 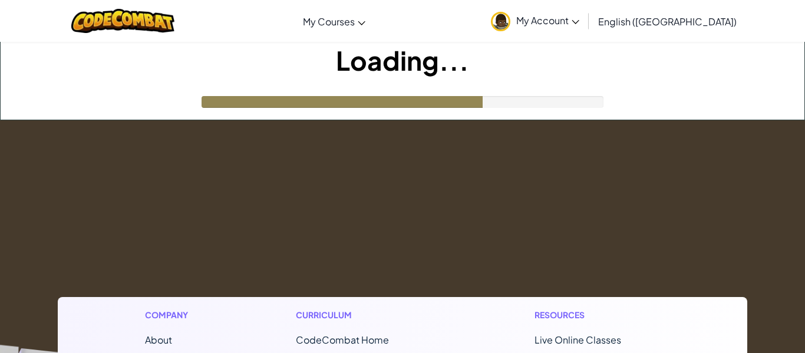 What do you see at coordinates (123, 21) in the screenshot?
I see `img: CodeCombat logo` at bounding box center [123, 21].